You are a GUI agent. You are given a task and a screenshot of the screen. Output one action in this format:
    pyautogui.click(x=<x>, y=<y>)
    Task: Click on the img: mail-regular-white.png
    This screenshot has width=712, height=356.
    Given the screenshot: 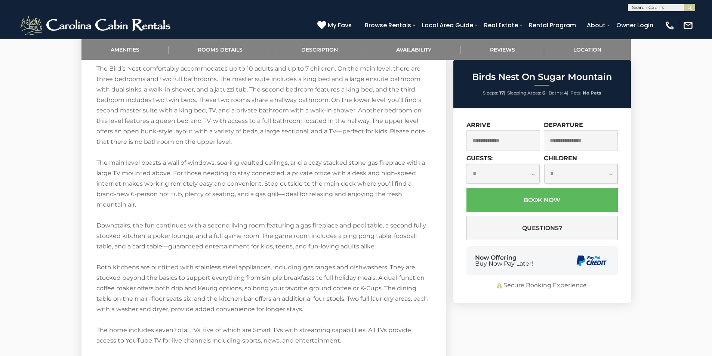 What is the action you would take?
    pyautogui.click(x=688, y=25)
    